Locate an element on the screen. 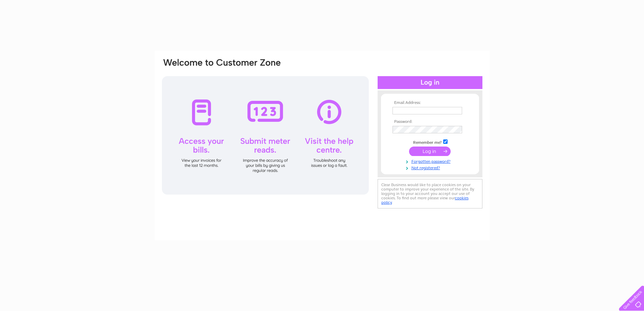  th: Password: is located at coordinates (430, 122).